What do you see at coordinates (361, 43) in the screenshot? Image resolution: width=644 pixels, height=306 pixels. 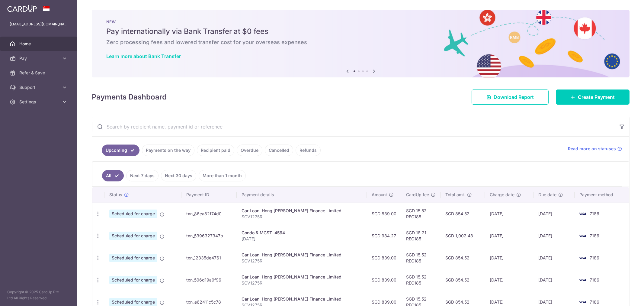 I see `h6: Zero processing fees and lowered transfer cost for your overseas expenses` at bounding box center [361, 43].